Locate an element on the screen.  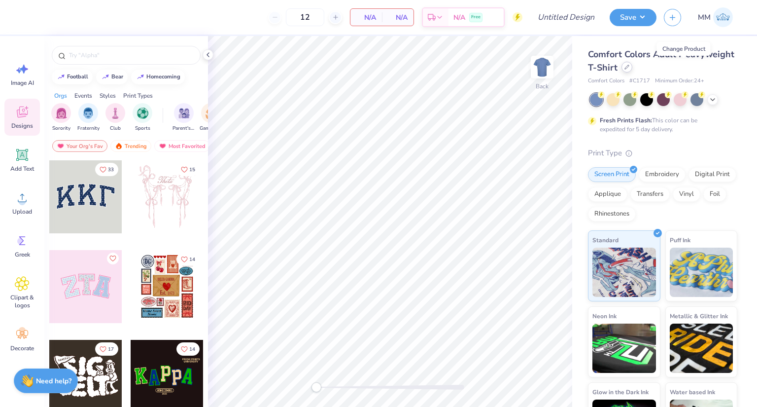
div: Trending is located at coordinates (131, 146).